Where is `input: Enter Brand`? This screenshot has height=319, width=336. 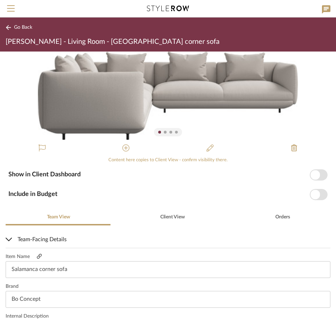 input: Enter Brand is located at coordinates (168, 299).